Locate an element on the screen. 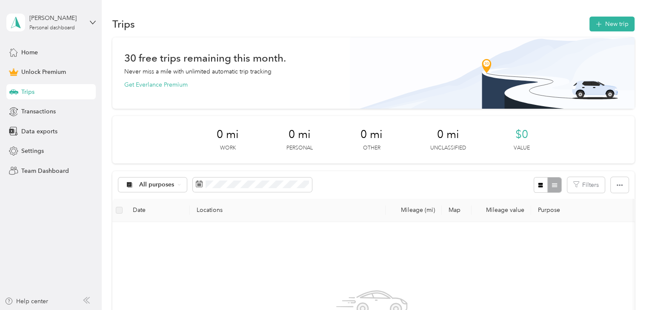  span: Team Dashboard is located at coordinates (45, 171).